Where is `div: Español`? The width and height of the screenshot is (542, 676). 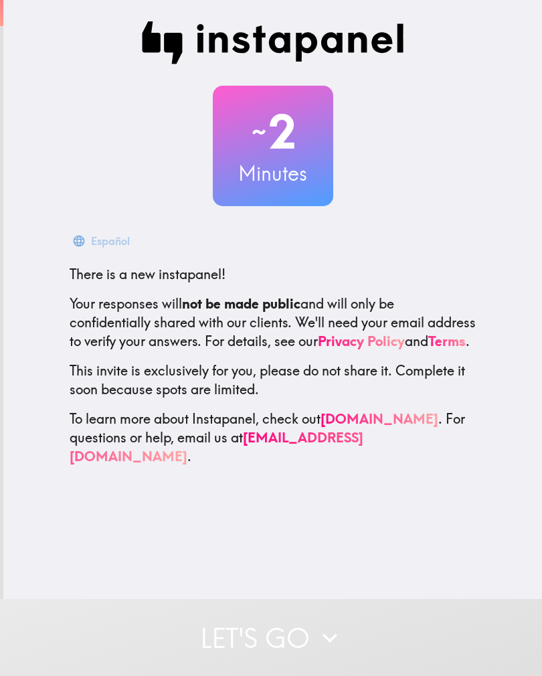
div: Español is located at coordinates (110, 241).